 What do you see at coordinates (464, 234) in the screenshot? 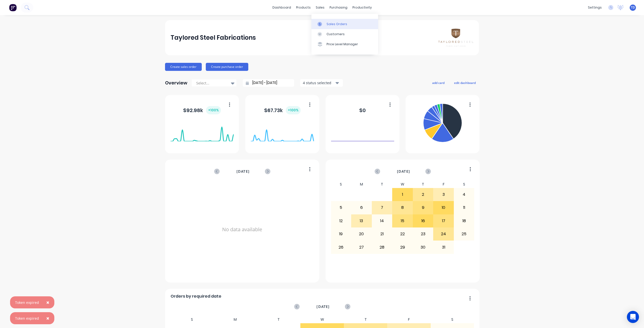
I see `div: 25` at bounding box center [464, 234].